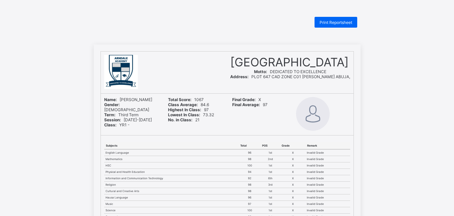  Describe the element at coordinates (247, 99) in the screenshot. I see `span: X` at that location.